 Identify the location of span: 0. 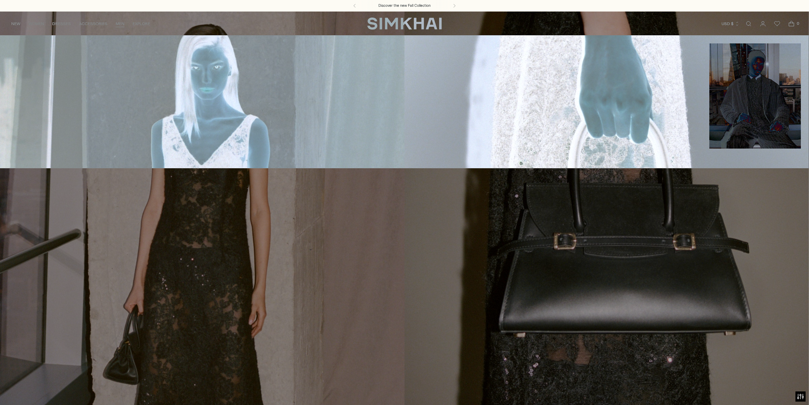
(798, 23).